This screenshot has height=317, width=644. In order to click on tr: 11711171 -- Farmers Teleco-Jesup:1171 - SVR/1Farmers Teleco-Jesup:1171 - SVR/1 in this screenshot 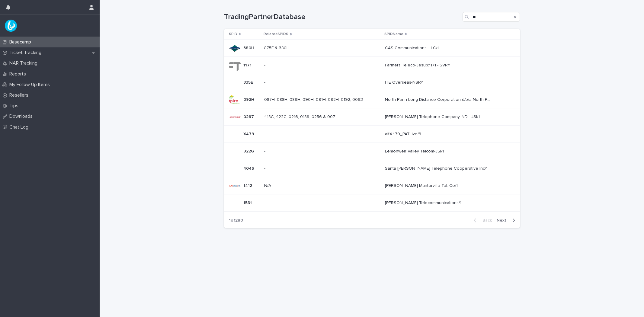, I will do `click(372, 65)`.